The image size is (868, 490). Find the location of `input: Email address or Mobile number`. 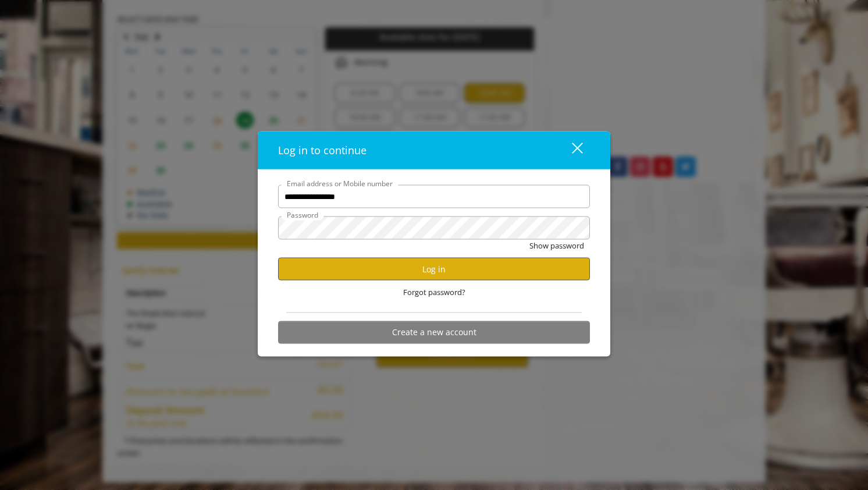

input: Email address or Mobile number is located at coordinates (434, 197).